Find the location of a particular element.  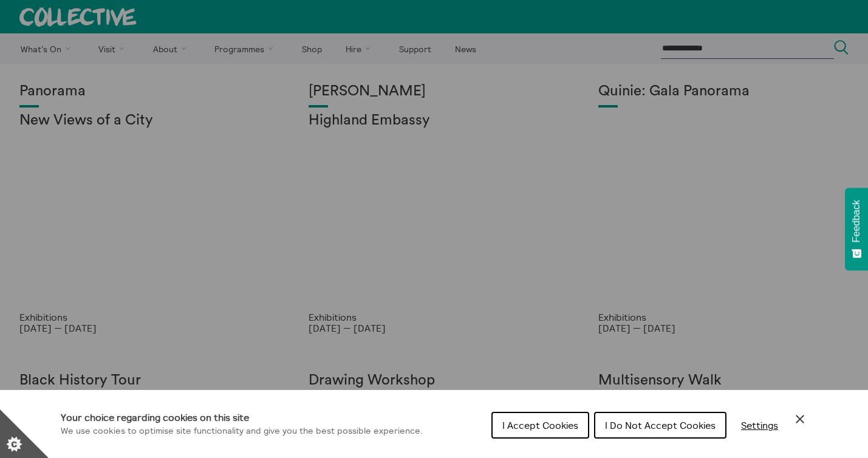

button: I Accept Cookies is located at coordinates (540, 426).